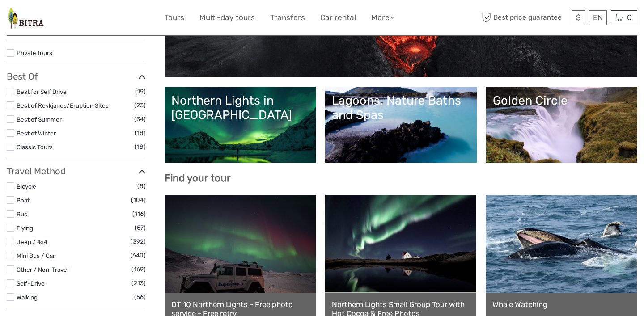 The width and height of the screenshot is (644, 316). Describe the element at coordinates (76, 171) in the screenshot. I see `h3: Travel Method` at that location.